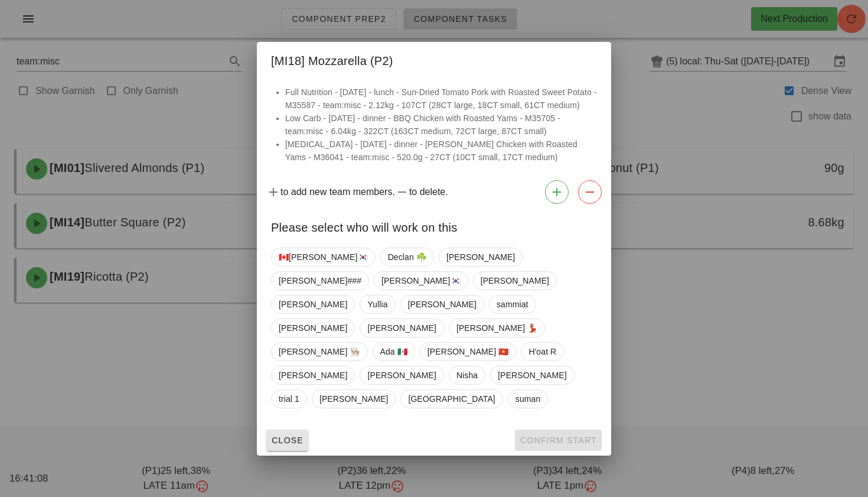  What do you see at coordinates (434, 192) in the screenshot?
I see `div: to add new team members. to delete.` at bounding box center [434, 192].